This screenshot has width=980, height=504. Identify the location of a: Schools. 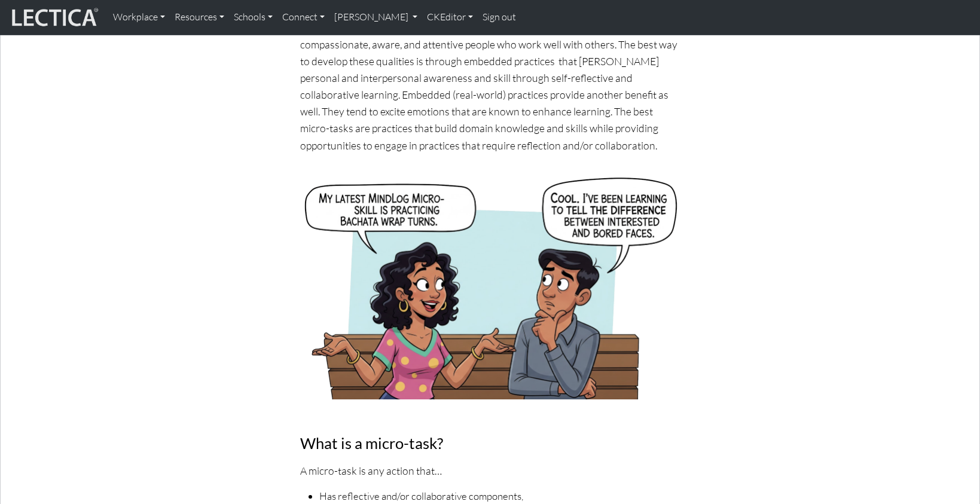
(252, 18).